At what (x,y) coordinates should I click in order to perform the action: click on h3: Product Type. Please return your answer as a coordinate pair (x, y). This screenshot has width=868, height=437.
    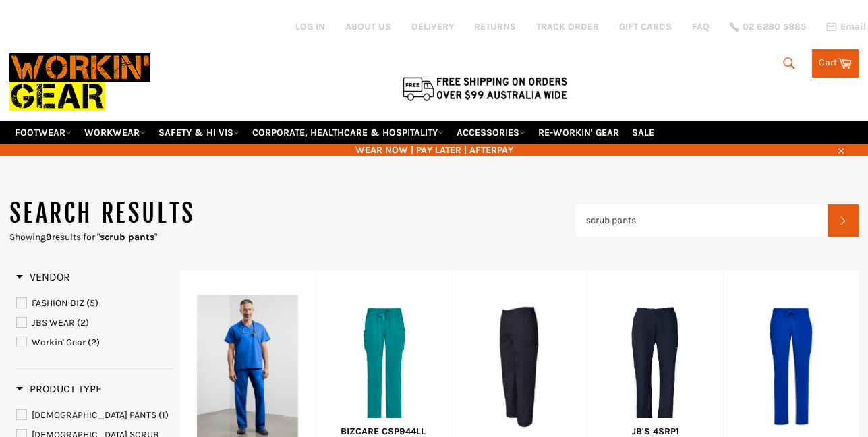
    Looking at the image, I should click on (59, 389).